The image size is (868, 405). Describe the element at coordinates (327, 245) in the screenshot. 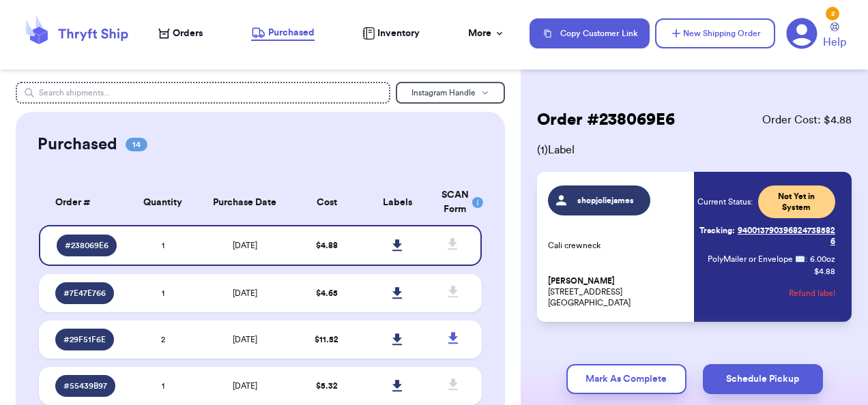

I see `span: $ 4.88` at that location.